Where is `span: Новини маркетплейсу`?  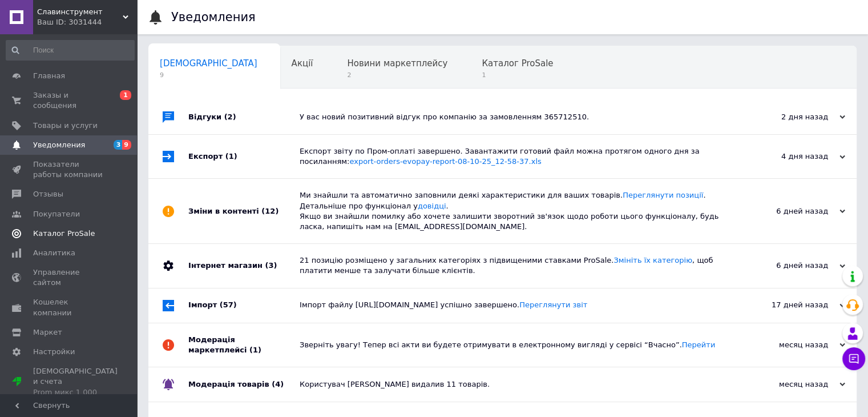 span: Новини маркетплейсу is located at coordinates (397, 63).